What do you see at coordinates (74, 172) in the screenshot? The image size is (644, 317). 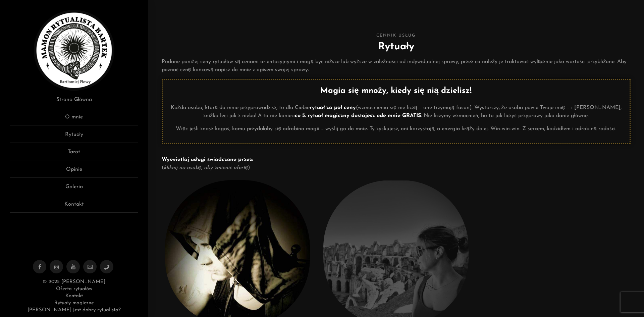 I see `a: Opinie` at bounding box center [74, 172].